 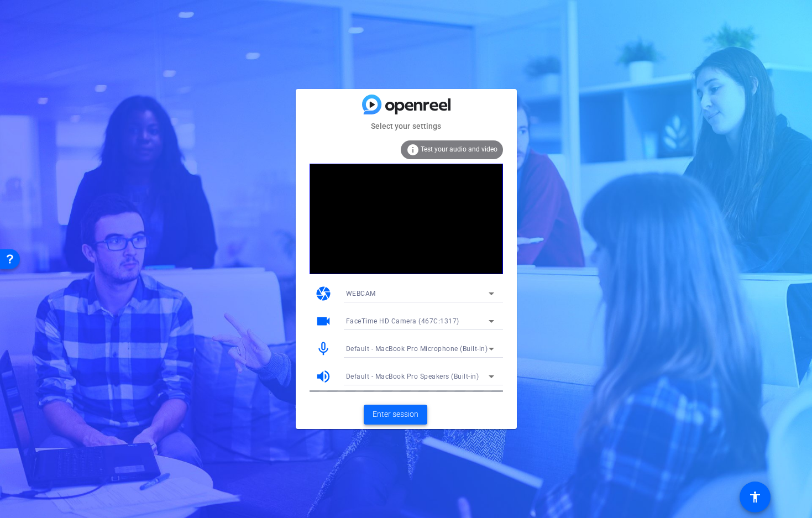 What do you see at coordinates (324, 293) in the screenshot?
I see `mat-icon: camera` at bounding box center [324, 293].